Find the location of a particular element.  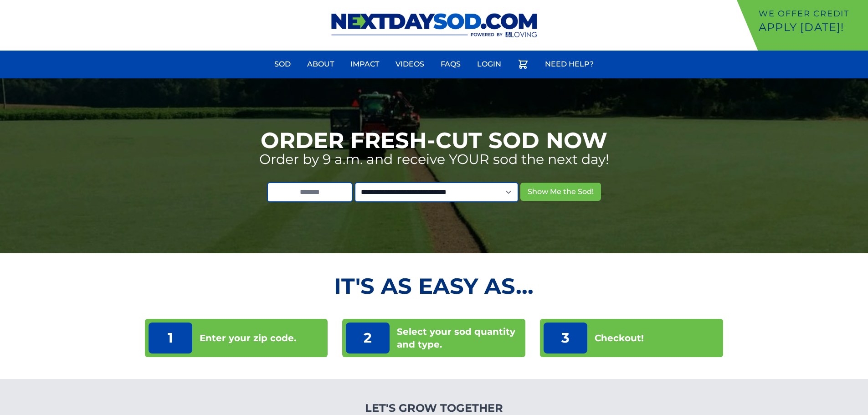

a: Impact is located at coordinates (365, 65).